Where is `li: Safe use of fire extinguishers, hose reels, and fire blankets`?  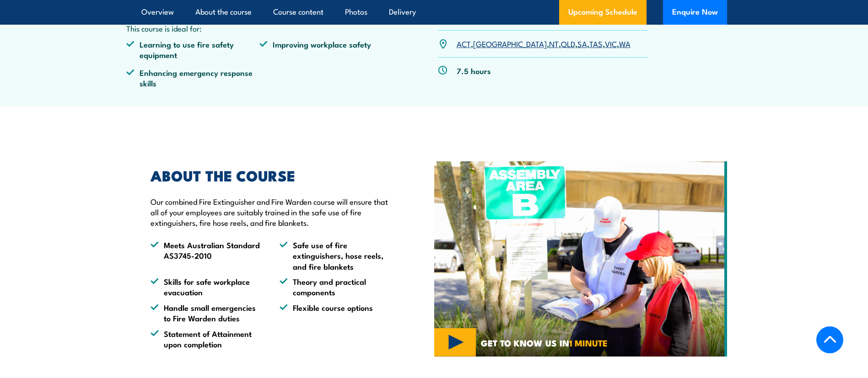
li: Safe use of fire extinguishers, hose reels, and fire blankets is located at coordinates (336, 255).